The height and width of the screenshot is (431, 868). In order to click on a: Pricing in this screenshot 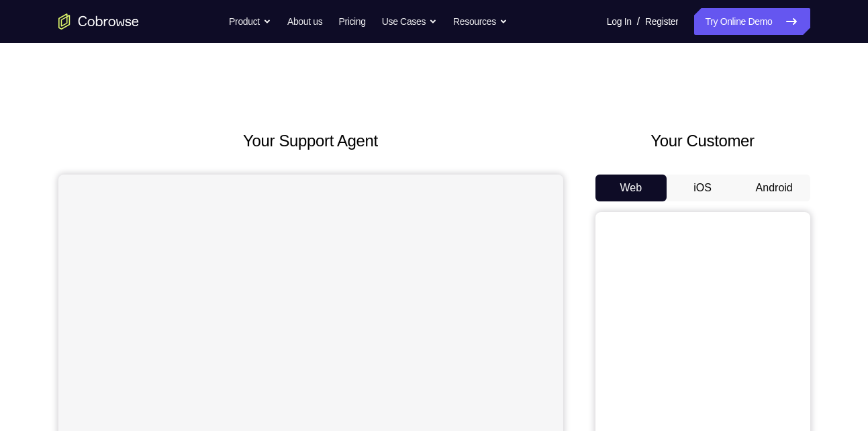, I will do `click(351, 22)`.